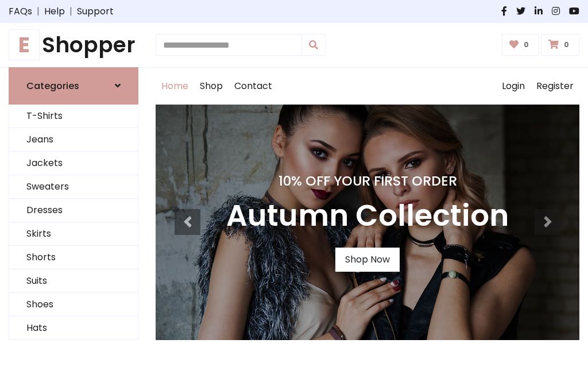 The width and height of the screenshot is (588, 378). What do you see at coordinates (73, 257) in the screenshot?
I see `a: Shorts` at bounding box center [73, 257].